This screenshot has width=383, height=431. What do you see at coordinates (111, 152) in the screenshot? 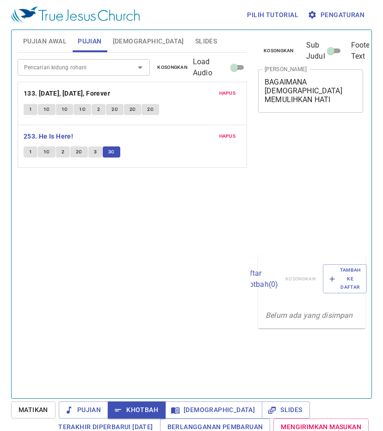
I see `span: 3C` at bounding box center [111, 152].